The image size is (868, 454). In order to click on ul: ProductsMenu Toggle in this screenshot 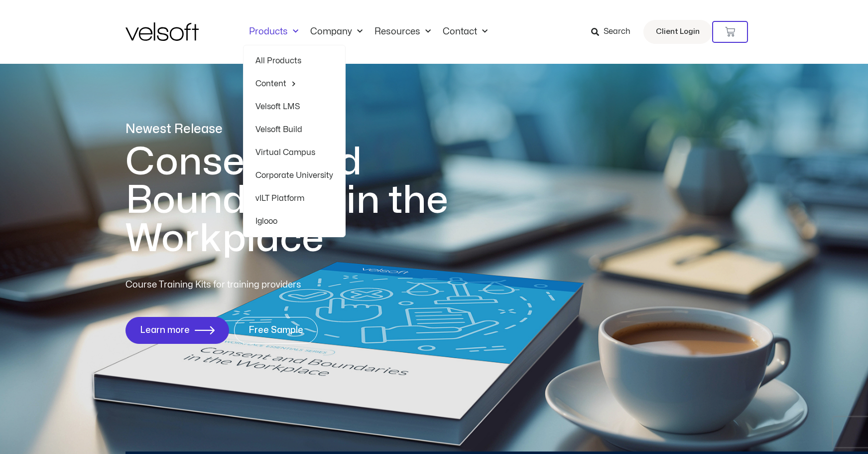, I will do `click(294, 141)`.